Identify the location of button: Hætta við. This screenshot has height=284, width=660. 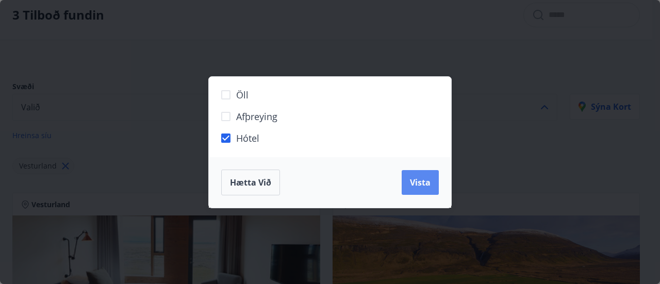
(251, 183).